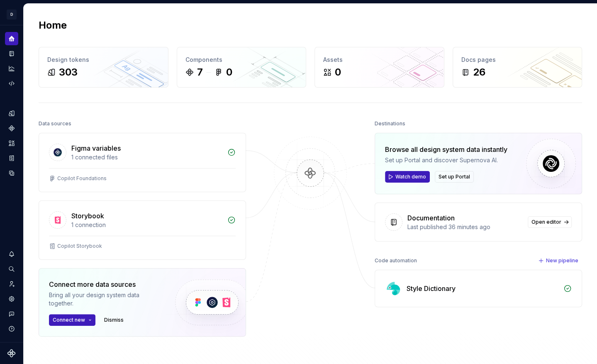 Image resolution: width=597 pixels, height=364 pixels. I want to click on span: Set up Portal, so click(454, 177).